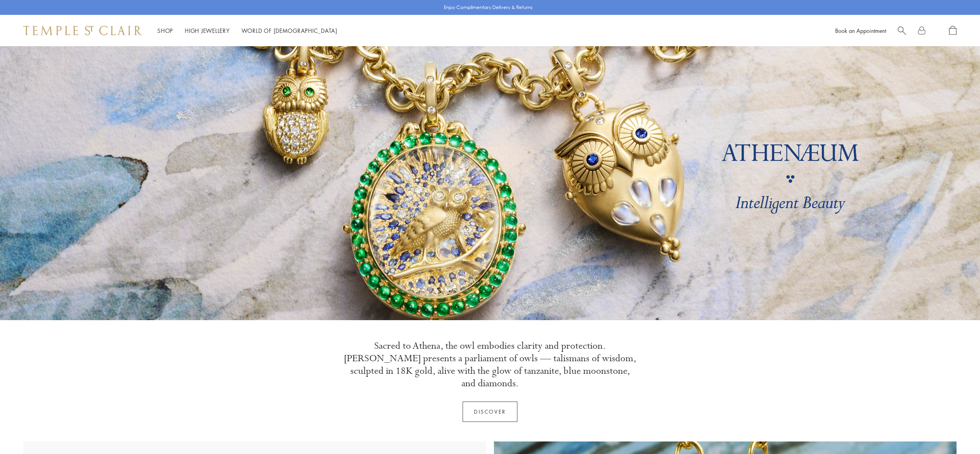  What do you see at coordinates (83, 31) in the screenshot?
I see `img: Temple St. Clair` at bounding box center [83, 31].